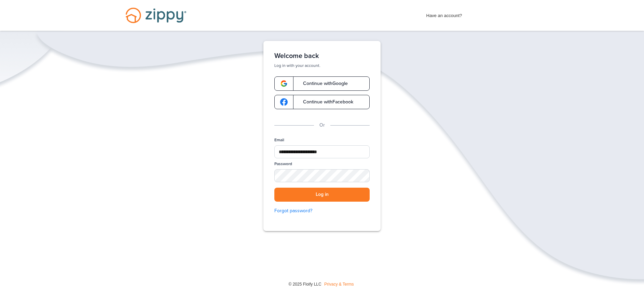  What do you see at coordinates (322, 211) in the screenshot?
I see `a: Forgot password?` at bounding box center [322, 211].